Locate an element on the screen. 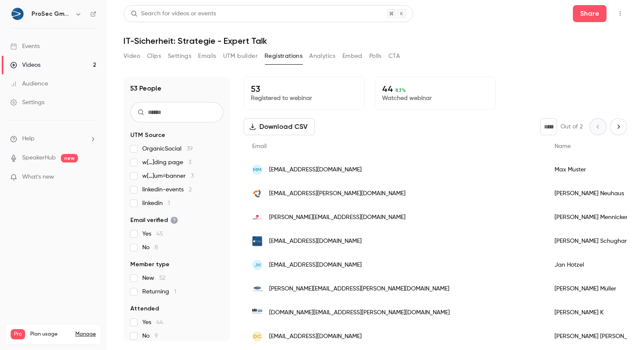 The height and width of the screenshot is (350, 644). button: Download CSV is located at coordinates (279, 127).